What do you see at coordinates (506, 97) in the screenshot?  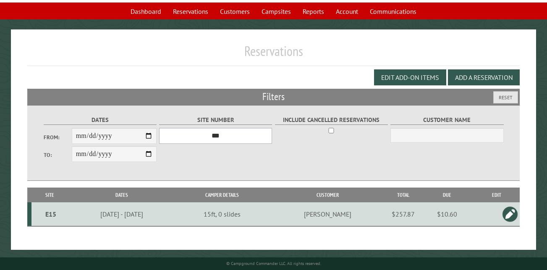 I see `button: Reset` at bounding box center [506, 97].